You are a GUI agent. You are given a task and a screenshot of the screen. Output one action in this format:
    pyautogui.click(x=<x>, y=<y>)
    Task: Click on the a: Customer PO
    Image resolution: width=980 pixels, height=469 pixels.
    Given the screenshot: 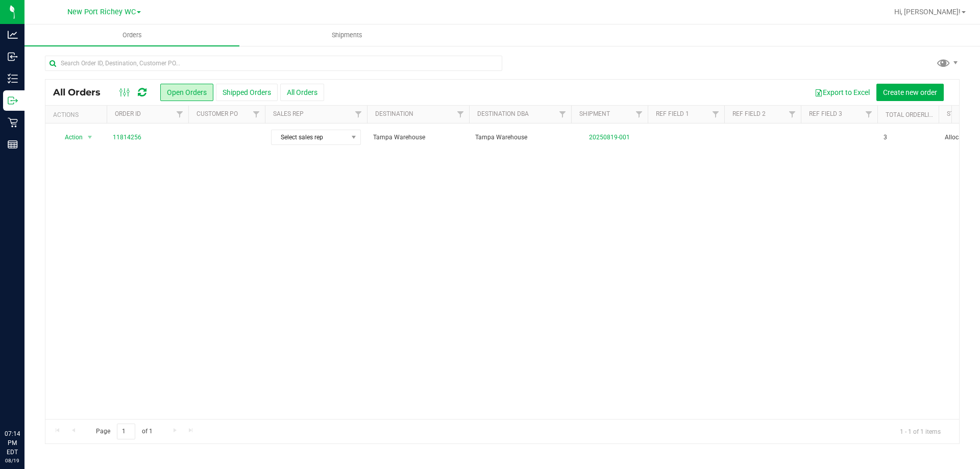 What is the action you would take?
    pyautogui.click(x=216, y=114)
    